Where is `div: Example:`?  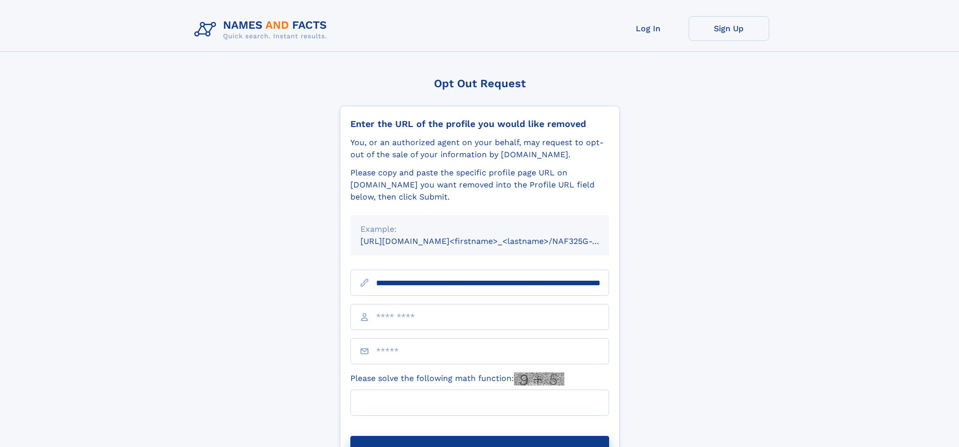 div: Example: is located at coordinates (480, 229).